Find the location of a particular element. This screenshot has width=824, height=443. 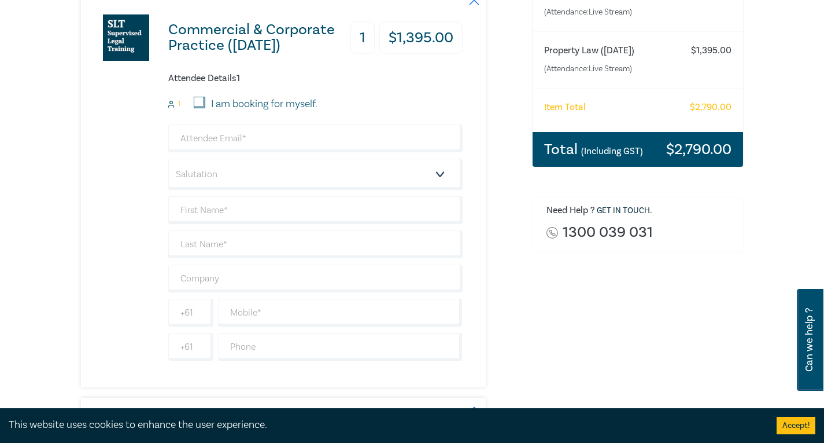

input: Company is located at coordinates (315, 278).